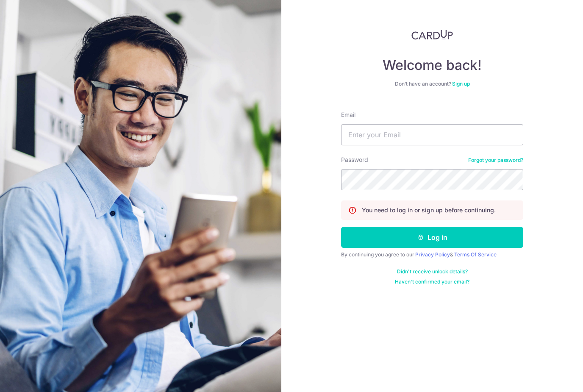 Image resolution: width=583 pixels, height=392 pixels. Describe the element at coordinates (433, 254) in the screenshot. I see `a: Privacy Policy` at that location.